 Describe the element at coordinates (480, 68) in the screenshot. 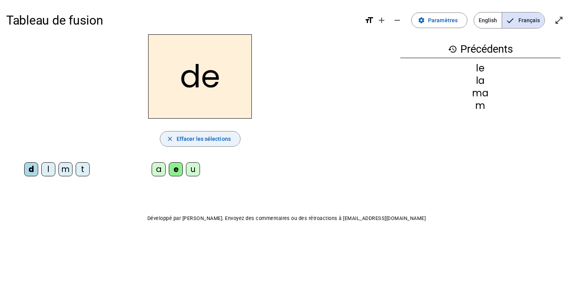

I see `div: le` at that location.